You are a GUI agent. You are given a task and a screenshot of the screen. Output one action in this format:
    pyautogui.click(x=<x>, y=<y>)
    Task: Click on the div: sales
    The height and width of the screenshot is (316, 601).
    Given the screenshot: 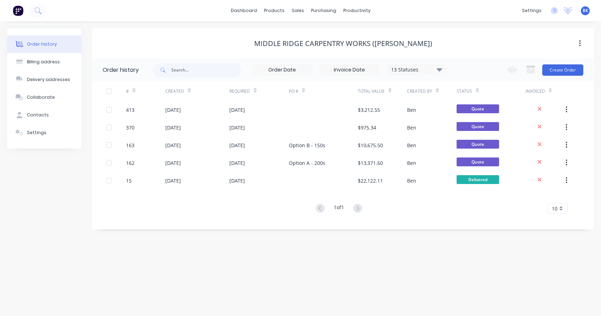 What is the action you would take?
    pyautogui.click(x=298, y=11)
    